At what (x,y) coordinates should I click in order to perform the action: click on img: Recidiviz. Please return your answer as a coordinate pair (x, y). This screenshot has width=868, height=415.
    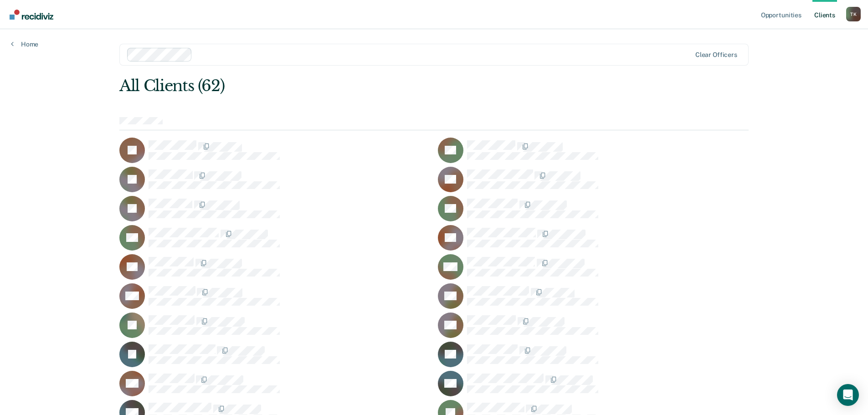
    Looking at the image, I should click on (31, 15).